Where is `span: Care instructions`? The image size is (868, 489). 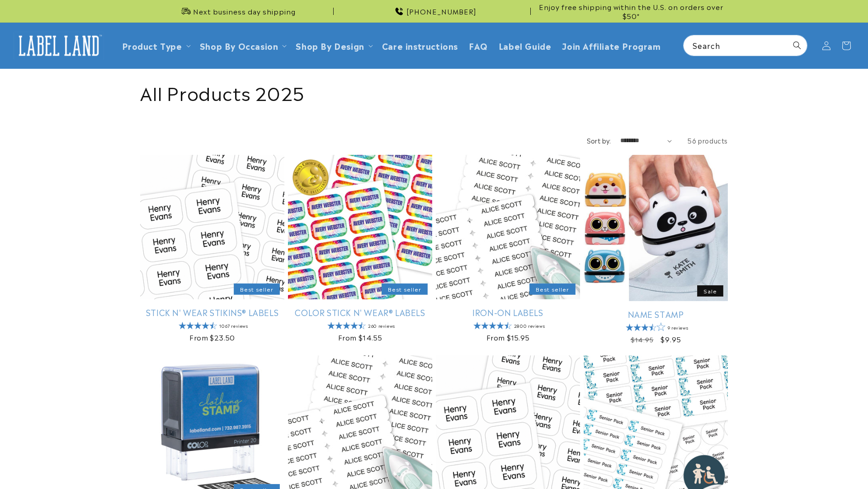 span: Care instructions is located at coordinates (420, 45).